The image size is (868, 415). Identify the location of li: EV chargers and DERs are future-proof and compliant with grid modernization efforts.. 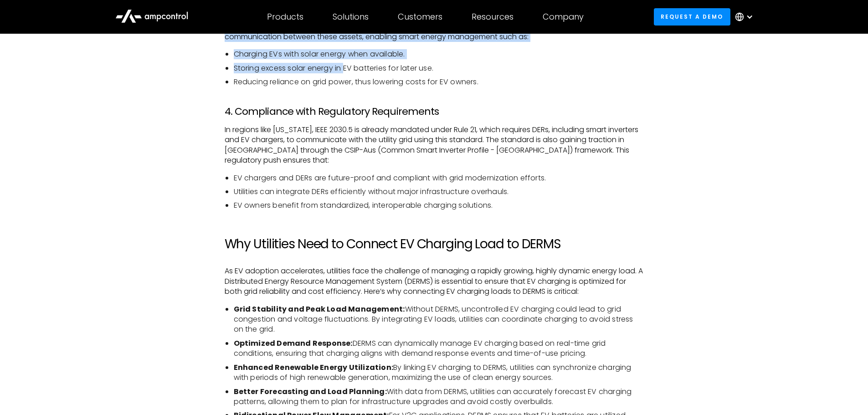
(439, 178).